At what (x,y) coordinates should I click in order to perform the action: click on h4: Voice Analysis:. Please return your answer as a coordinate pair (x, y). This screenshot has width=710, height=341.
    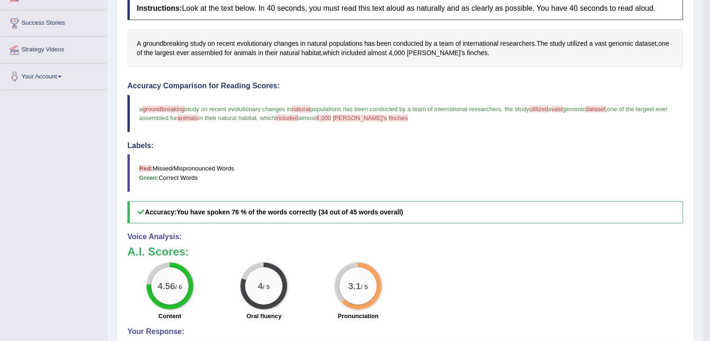
    Looking at the image, I should click on (405, 237).